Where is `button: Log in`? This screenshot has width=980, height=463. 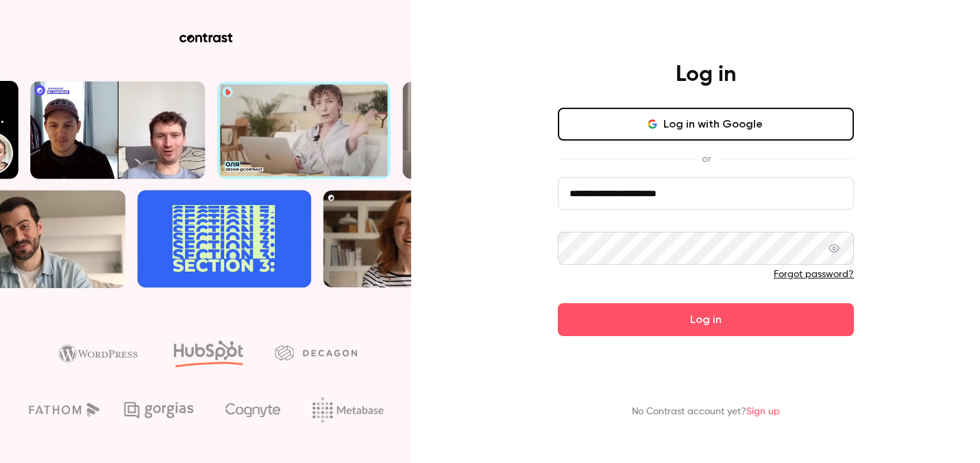
button: Log in is located at coordinates (707, 319).